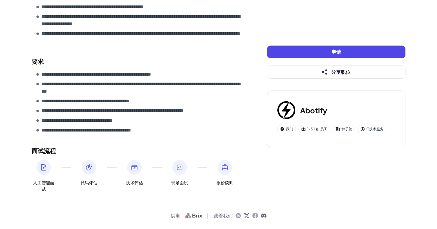 This screenshot has height=229, width=437. What do you see at coordinates (289, 129) in the screenshot?
I see `font: 我们` at bounding box center [289, 129].